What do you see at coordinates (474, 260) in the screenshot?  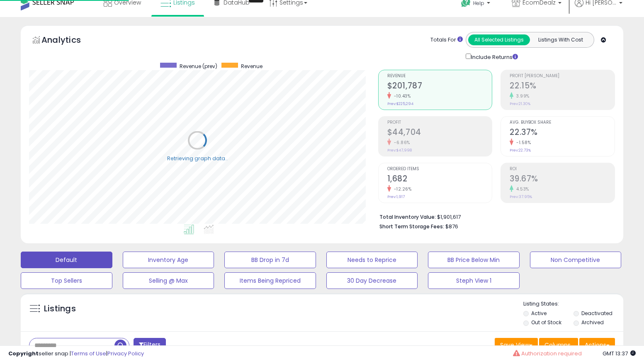 I see `button: BB Price Below Min` at bounding box center [474, 260].